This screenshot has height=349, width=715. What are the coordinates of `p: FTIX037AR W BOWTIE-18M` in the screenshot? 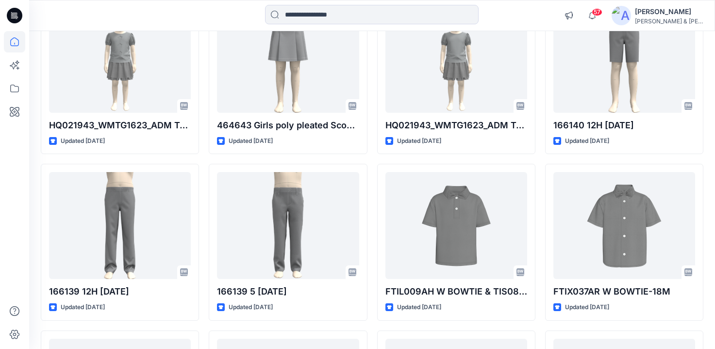 It's located at (624, 291).